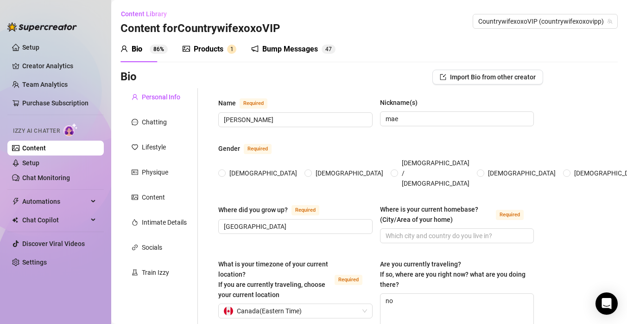 The image size is (627, 324). I want to click on button: Content Library, so click(147, 14).